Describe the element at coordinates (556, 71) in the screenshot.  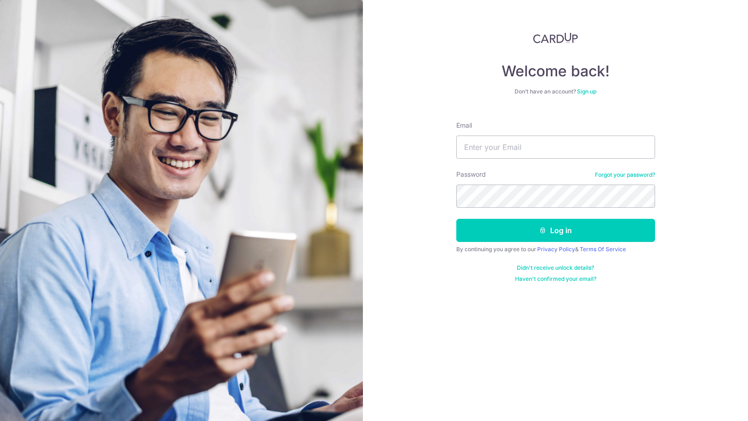
I see `h4: Welcome back!` at that location.